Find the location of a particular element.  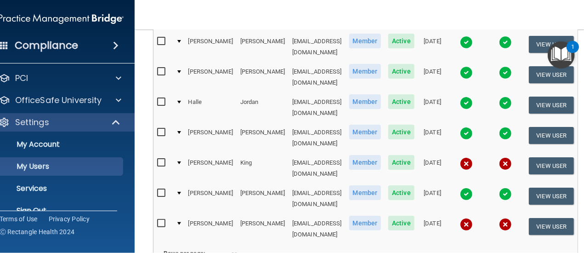

div: 1 is located at coordinates (573, 53).